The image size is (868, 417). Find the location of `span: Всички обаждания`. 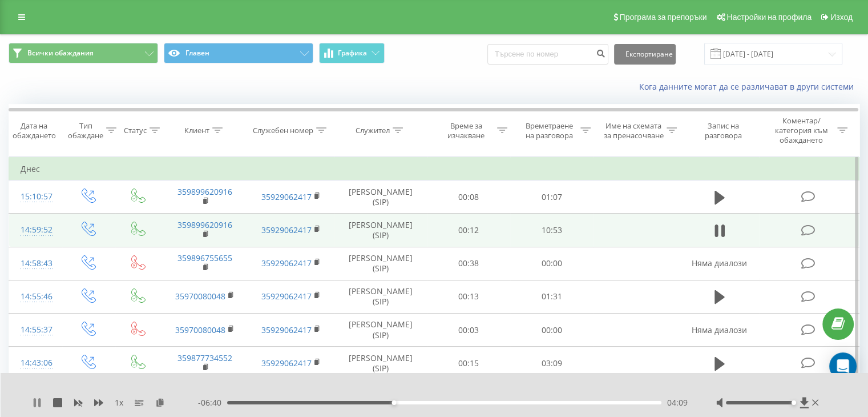

span: Всички обаждания is located at coordinates (61, 53).